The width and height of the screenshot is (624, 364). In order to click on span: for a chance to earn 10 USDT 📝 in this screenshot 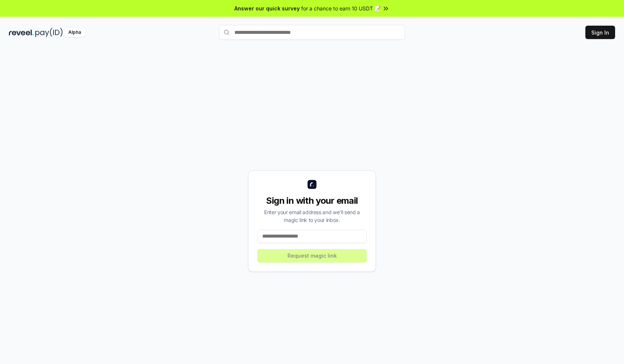, I will do `click(341, 8)`.